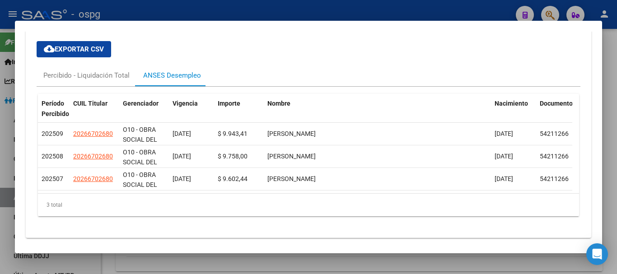  What do you see at coordinates (54, 109) in the screenshot?
I see `datatable-header-cell: Período Percibido` at bounding box center [54, 109].